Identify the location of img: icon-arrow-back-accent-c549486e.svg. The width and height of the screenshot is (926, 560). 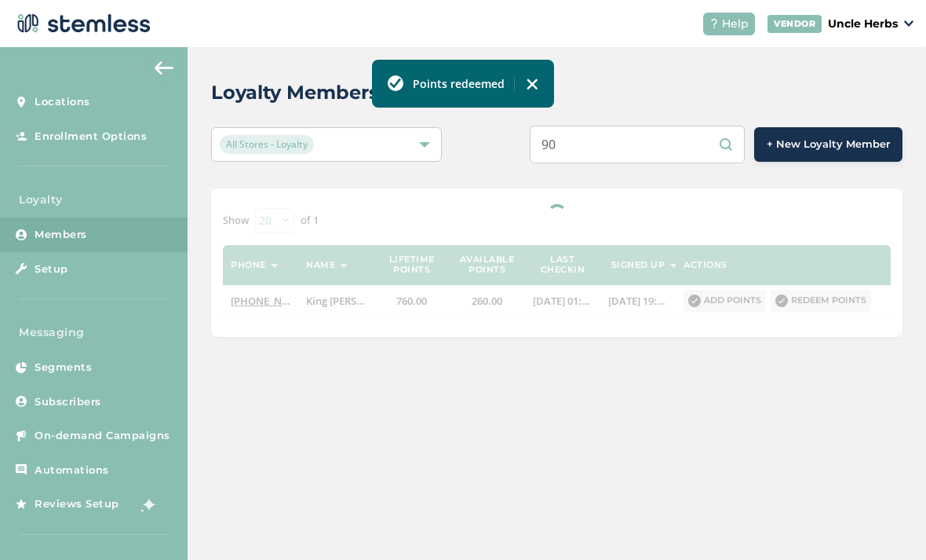
(164, 68).